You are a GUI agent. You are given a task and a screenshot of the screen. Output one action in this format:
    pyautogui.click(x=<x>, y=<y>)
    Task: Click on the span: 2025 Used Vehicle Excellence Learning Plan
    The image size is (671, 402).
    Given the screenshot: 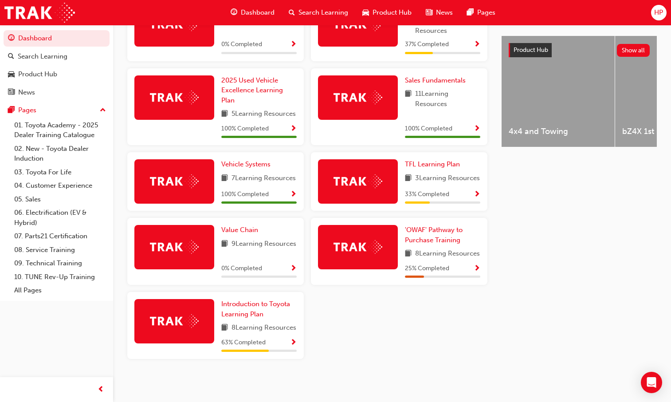 What is the action you would take?
    pyautogui.click(x=252, y=90)
    